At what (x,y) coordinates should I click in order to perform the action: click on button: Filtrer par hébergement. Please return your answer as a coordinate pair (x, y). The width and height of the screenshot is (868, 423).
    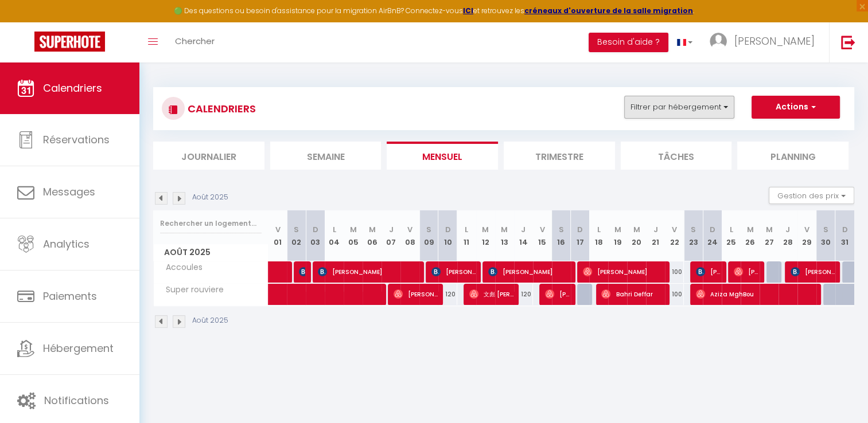
    Looking at the image, I should click on (679, 107).